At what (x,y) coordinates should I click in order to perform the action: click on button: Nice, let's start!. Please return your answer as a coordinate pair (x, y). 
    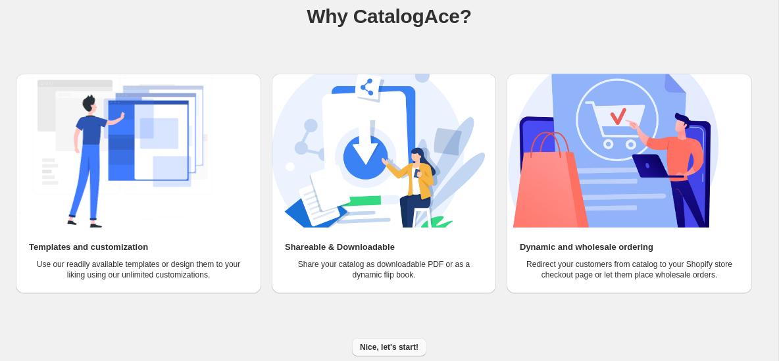
    Looking at the image, I should click on (389, 347).